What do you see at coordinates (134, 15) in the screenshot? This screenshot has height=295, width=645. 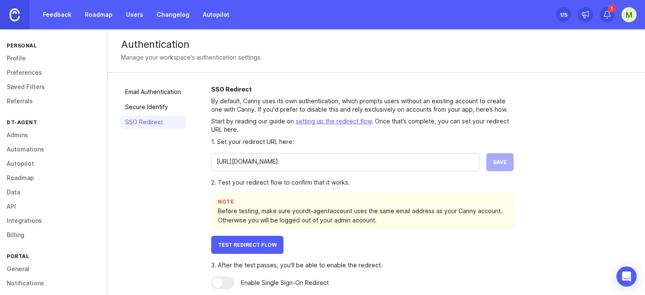 I see `a: Users` at bounding box center [134, 15].